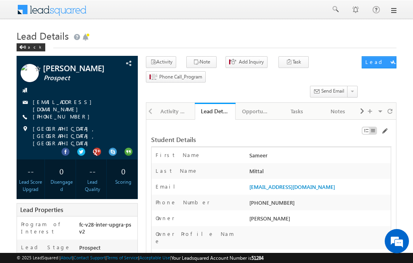 The image size is (413, 263). Describe the element at coordinates (174, 111) in the screenshot. I see `li: Activity History` at that location.